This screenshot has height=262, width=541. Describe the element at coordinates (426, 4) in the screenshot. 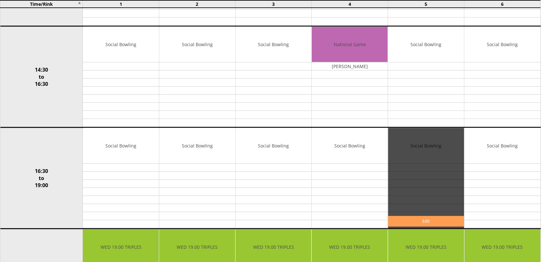

I see `td: 5` at that location.